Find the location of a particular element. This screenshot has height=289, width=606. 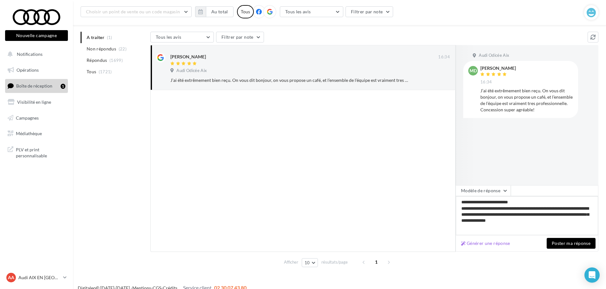

button: Modèle de réponse is located at coordinates (483, 191).